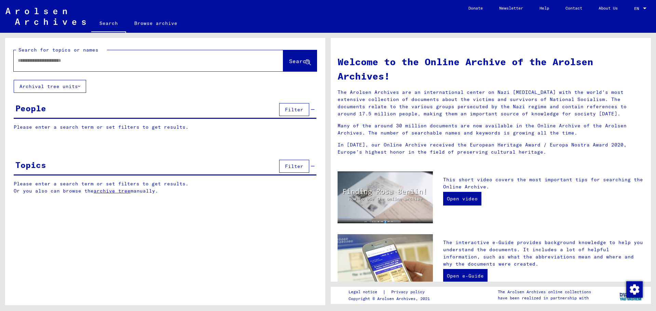  Describe the element at coordinates (491, 69) in the screenshot. I see `h1: Welcome to the Online Archive of the Arolsen Archives!` at that location.